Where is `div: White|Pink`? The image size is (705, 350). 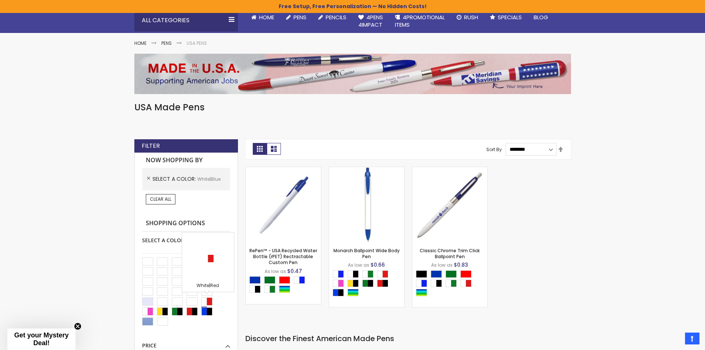 div: White|Pink is located at coordinates (338, 283).